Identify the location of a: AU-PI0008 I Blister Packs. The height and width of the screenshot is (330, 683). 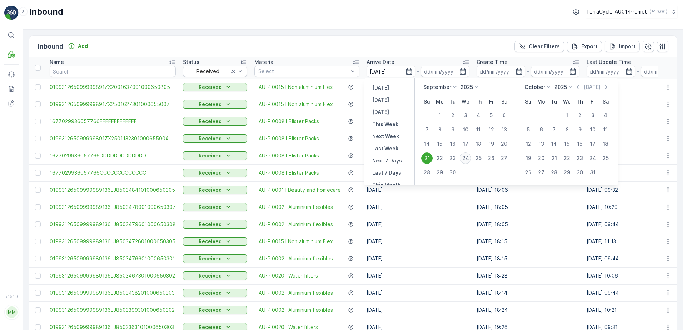
(289, 121).